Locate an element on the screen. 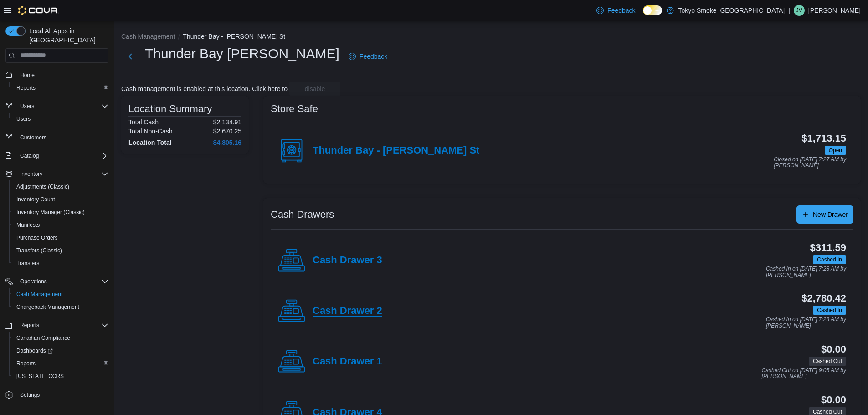  span: Cashed Out is located at coordinates (828, 362).